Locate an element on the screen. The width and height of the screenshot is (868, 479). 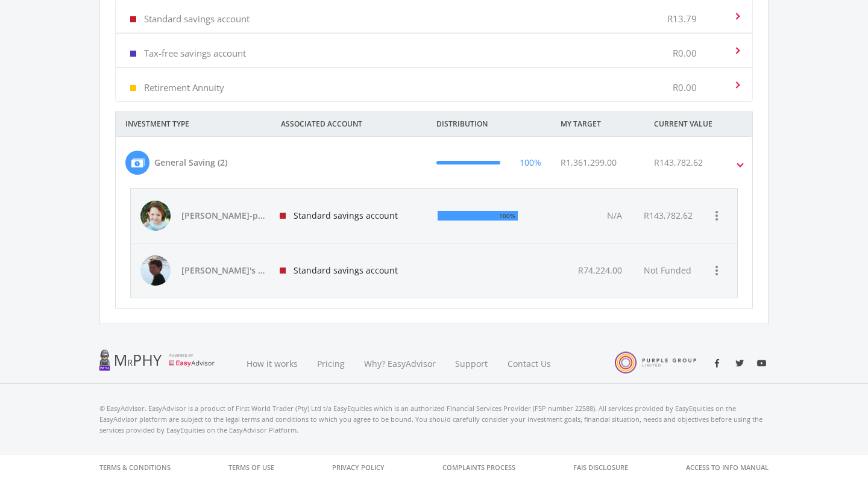
span: N/A is located at coordinates (614, 215).